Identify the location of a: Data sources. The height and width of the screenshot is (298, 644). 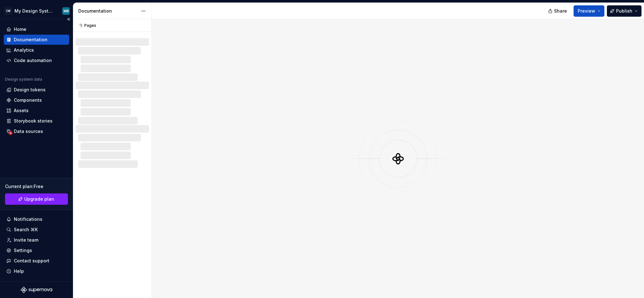
(36, 131).